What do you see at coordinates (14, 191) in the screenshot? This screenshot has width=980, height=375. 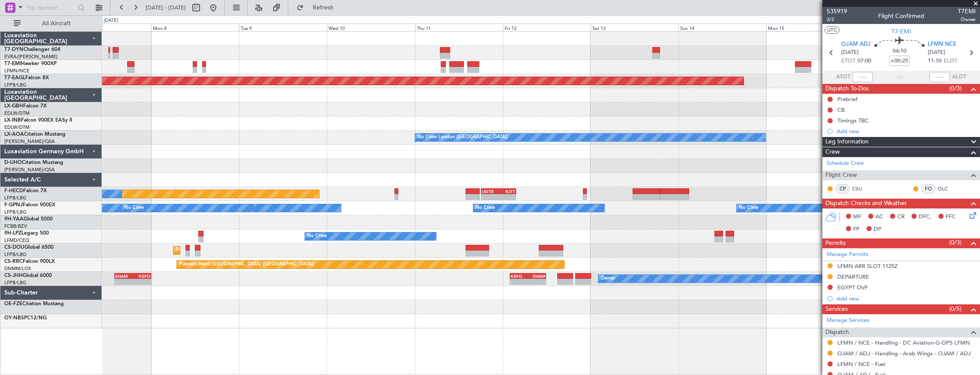 I see `span: F-HECD` at bounding box center [14, 191].